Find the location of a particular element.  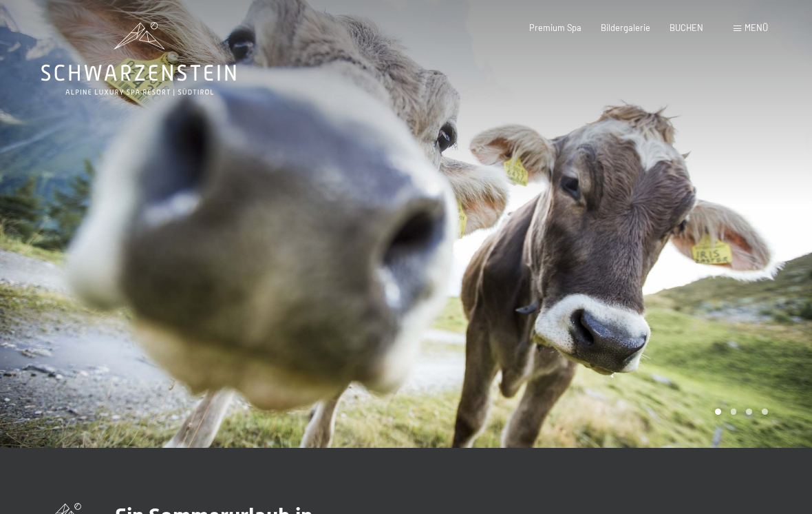

div: Carousel Pagination is located at coordinates (739, 411).